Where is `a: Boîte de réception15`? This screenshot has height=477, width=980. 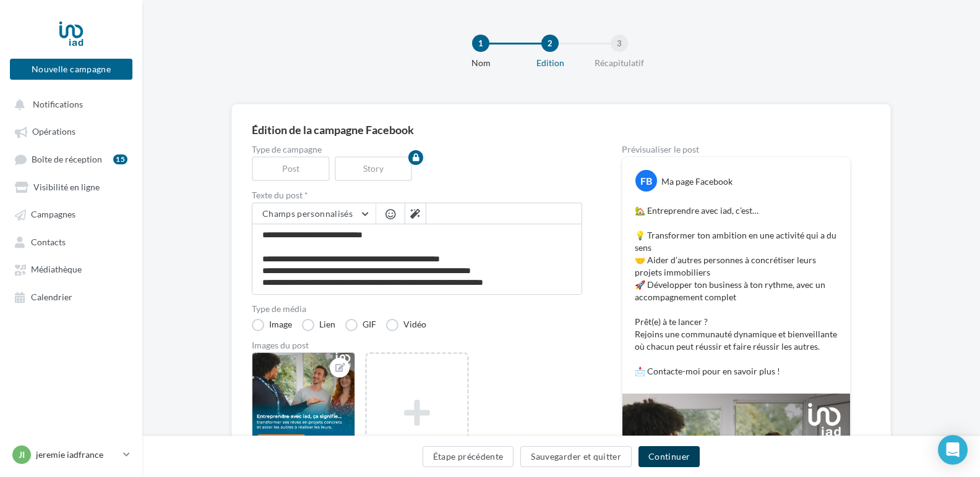
a: Boîte de réception15 is located at coordinates (71, 159).